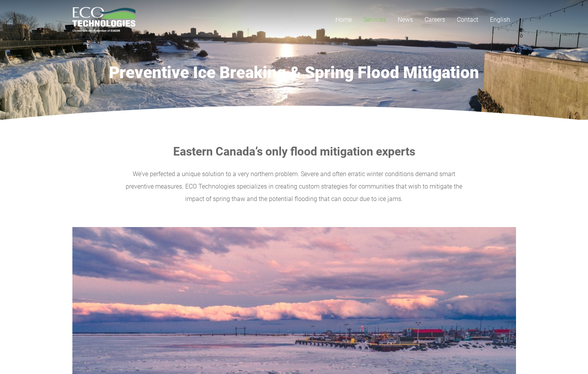 This screenshot has width=588, height=374. Describe the element at coordinates (294, 151) in the screenshot. I see `strong: Eastern Canada’s only flood mitigation experts` at that location.